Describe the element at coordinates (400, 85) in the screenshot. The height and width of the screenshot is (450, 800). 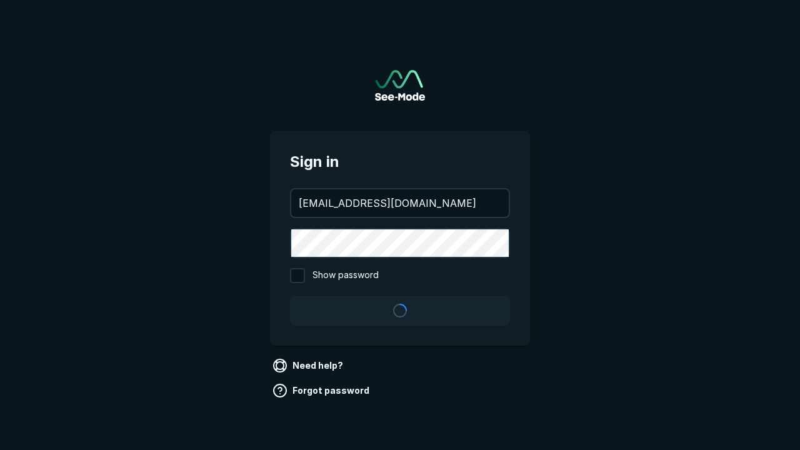
I see `img: See-Mode Logo` at that location.